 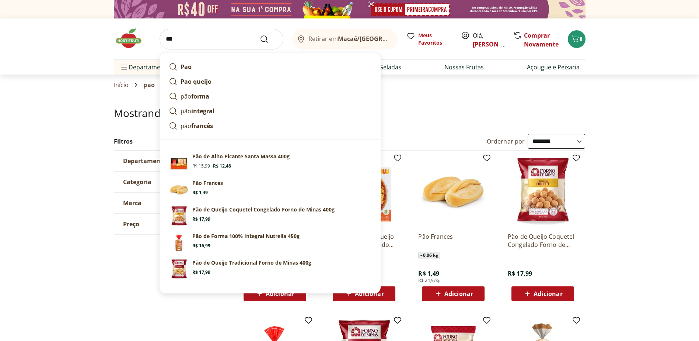 What do you see at coordinates (222, 39) in the screenshot?
I see `input: search` at bounding box center [222, 39].